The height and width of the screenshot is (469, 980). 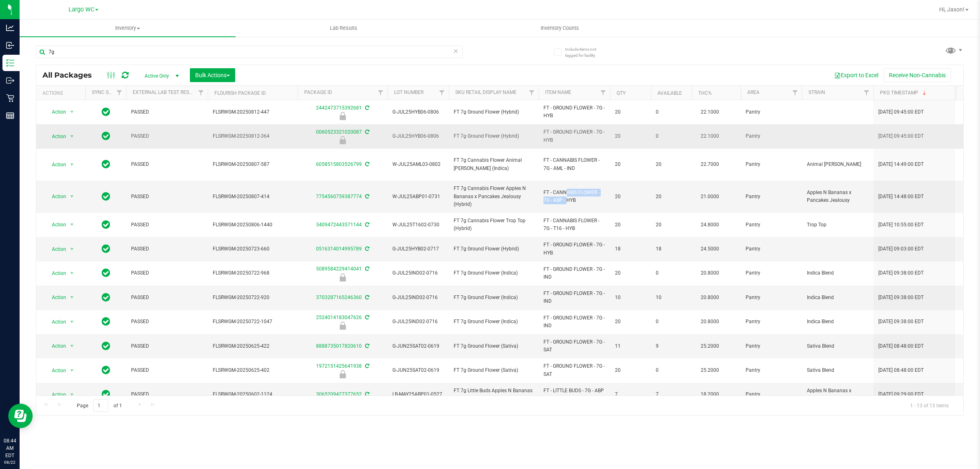 What do you see at coordinates (559, 28) in the screenshot?
I see `a: Inventory Counts` at bounding box center [559, 28].